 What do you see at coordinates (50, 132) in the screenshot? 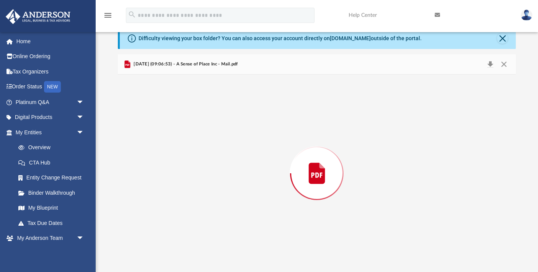
I see `a: My Entitiesarrow_drop_down` at bounding box center [50, 132].